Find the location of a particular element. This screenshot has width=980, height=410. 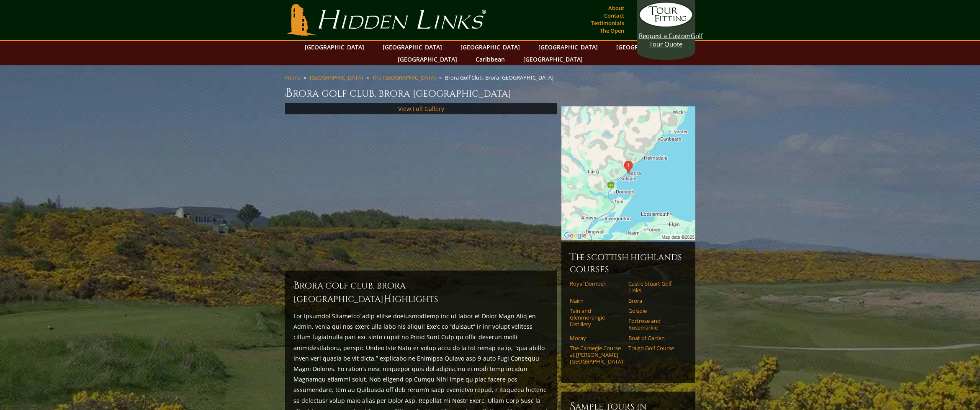

a: Castle Stuart Golf Links is located at coordinates (655, 287).